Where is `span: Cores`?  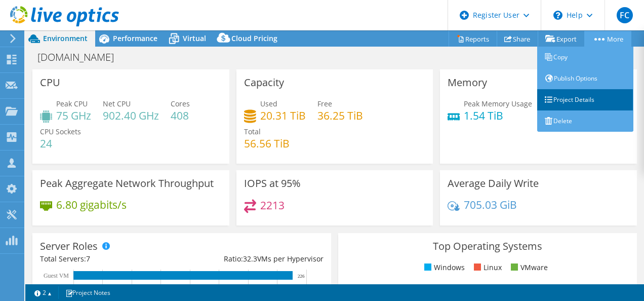 span: Cores is located at coordinates (180, 104).